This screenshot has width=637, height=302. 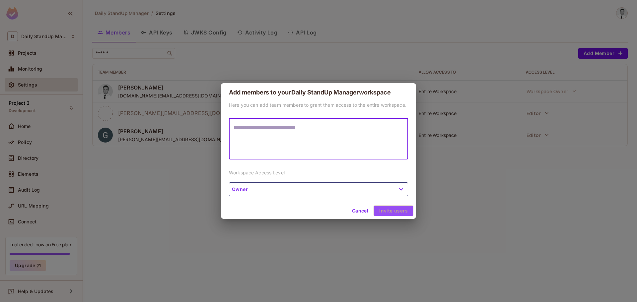 I want to click on h2: Add members to your Daily StandUp Manager workspace, so click(x=319, y=93).